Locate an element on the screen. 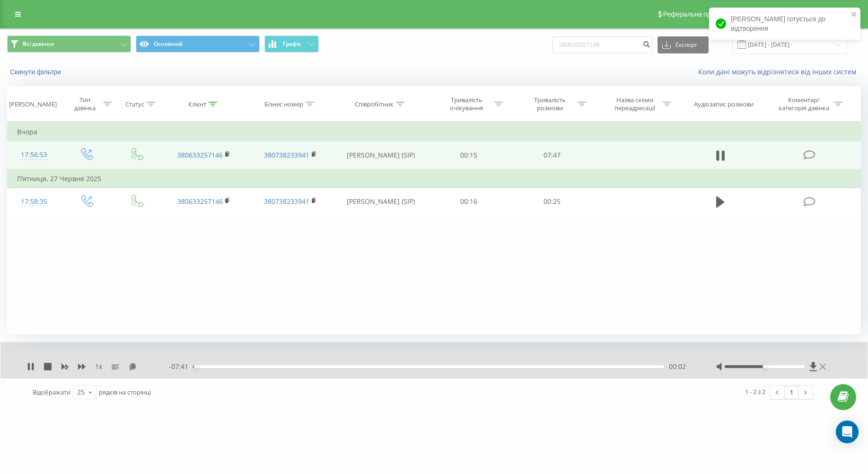 The image size is (868, 474). div: Тип дзвінка is located at coordinates (85, 104).